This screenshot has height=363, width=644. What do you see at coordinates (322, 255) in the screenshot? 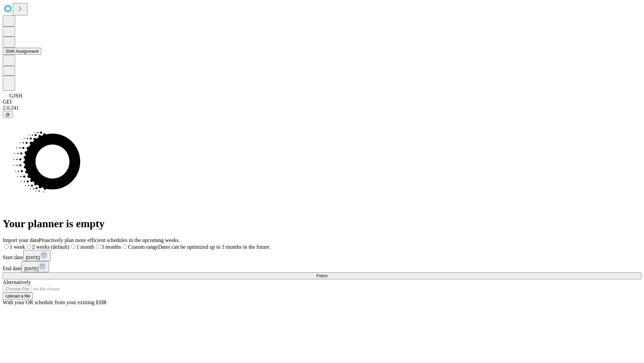
I see `div: Start date` at bounding box center [322, 255].